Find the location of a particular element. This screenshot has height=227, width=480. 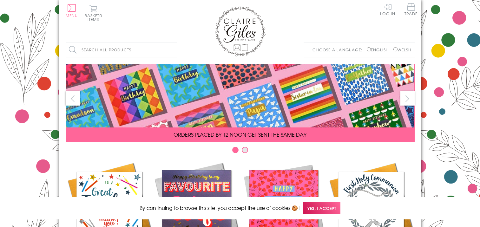

button: next is located at coordinates (407, 98).